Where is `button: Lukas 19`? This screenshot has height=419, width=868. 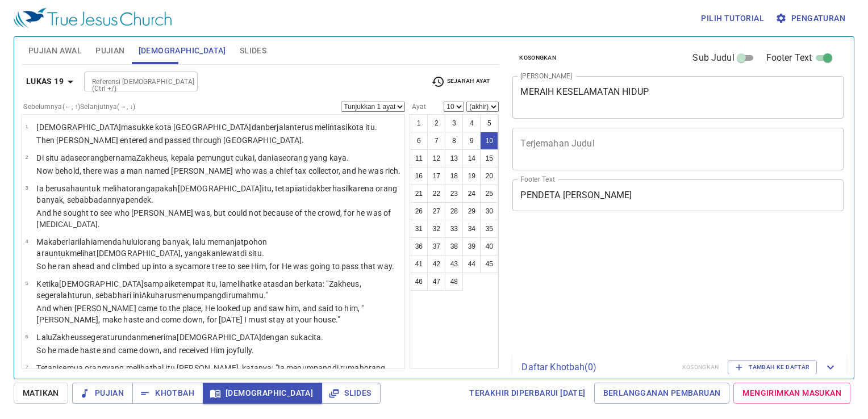
button: Lukas 19 is located at coordinates (52, 81).